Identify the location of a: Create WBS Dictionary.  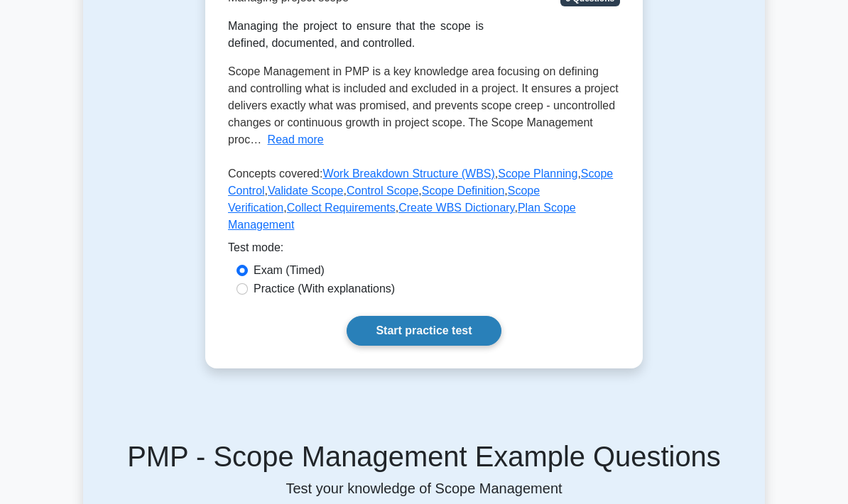
(456, 208).